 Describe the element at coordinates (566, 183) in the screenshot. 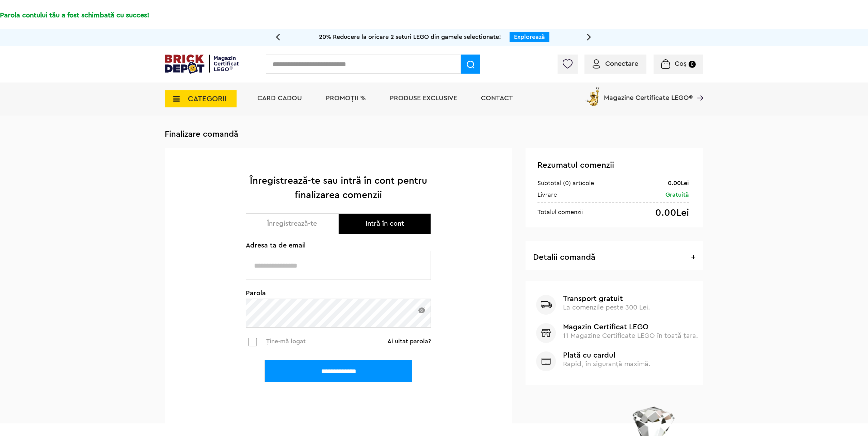

I see `div: Subtotal (0) articole` at that location.